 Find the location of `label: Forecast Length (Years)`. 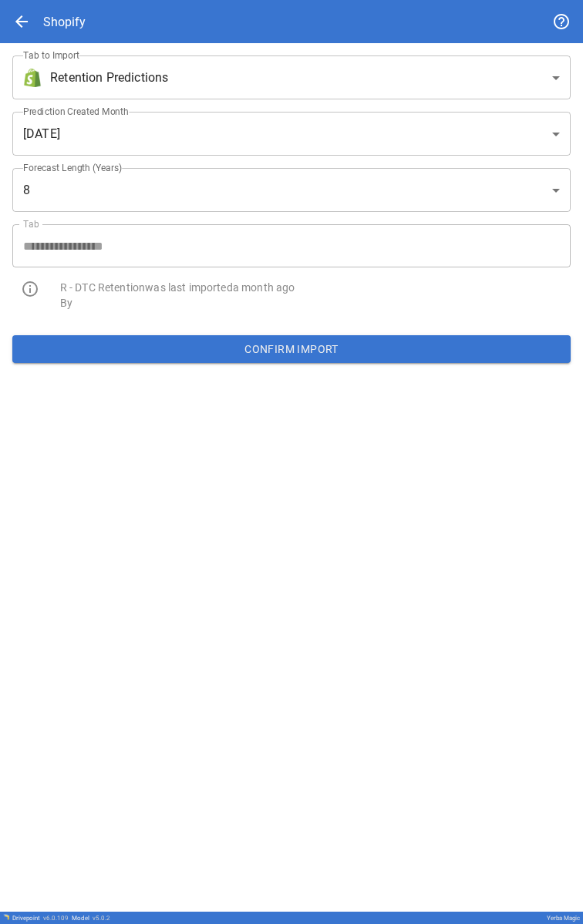

label: Forecast Length (Years) is located at coordinates (72, 167).